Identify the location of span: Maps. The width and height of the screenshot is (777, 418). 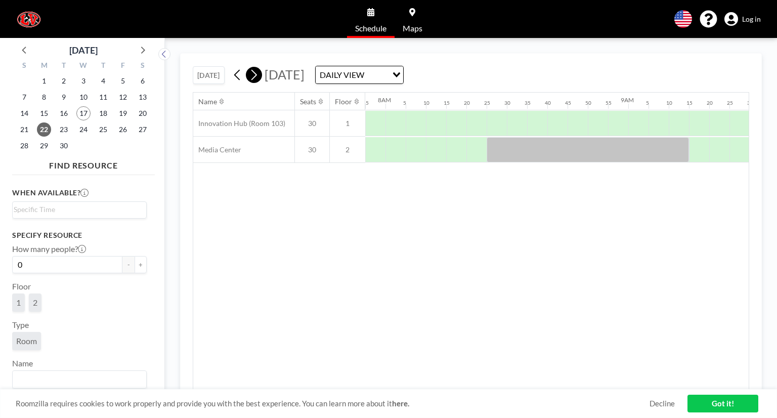
(412, 28).